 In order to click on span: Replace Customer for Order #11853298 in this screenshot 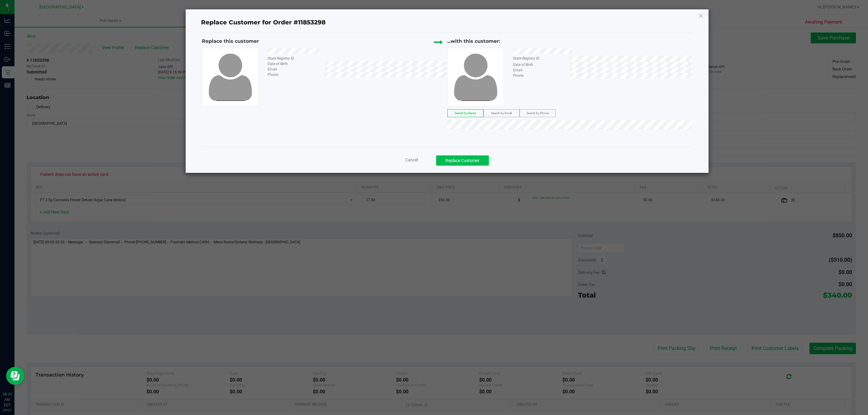, I will do `click(263, 22)`.